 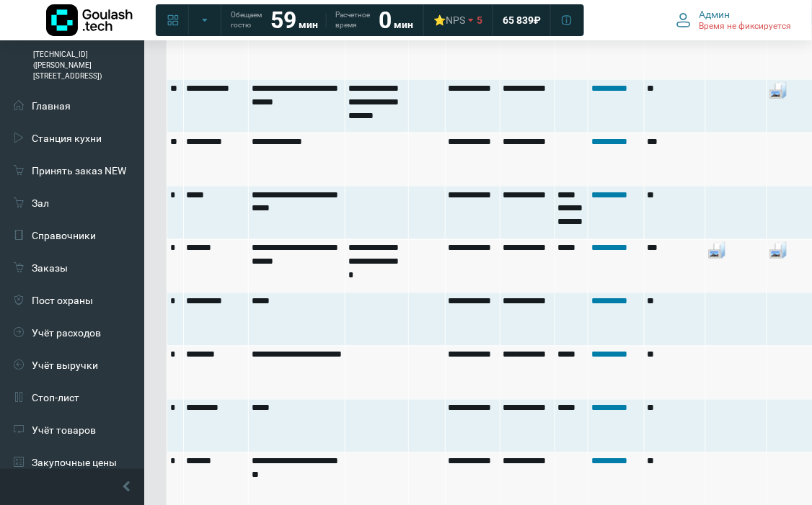 I want to click on span: NPS, so click(x=455, y=20).